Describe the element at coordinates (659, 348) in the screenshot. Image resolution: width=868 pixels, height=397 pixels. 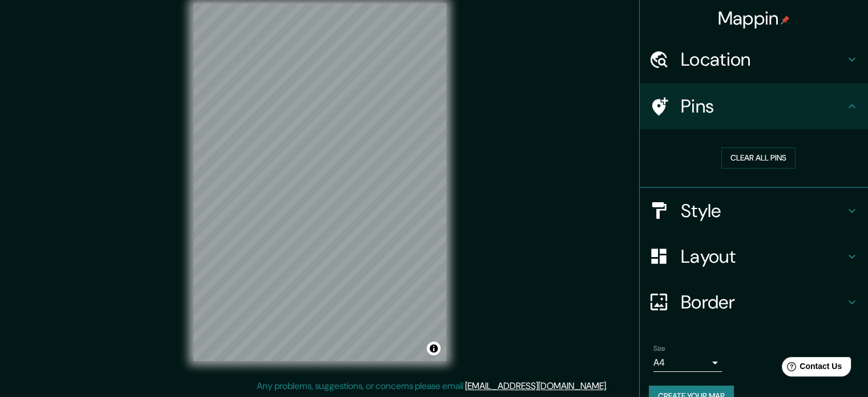
I see `label: Size` at that location.